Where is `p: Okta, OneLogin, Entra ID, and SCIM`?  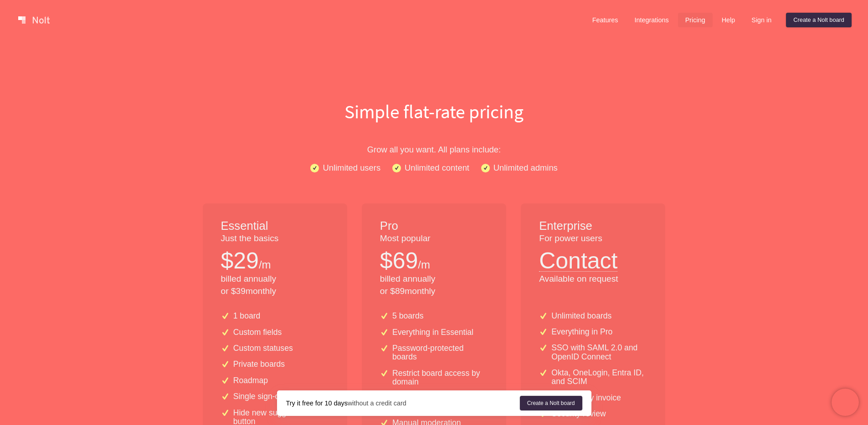
p: Okta, OneLogin, Entra ID, and SCIM is located at coordinates (599, 377).